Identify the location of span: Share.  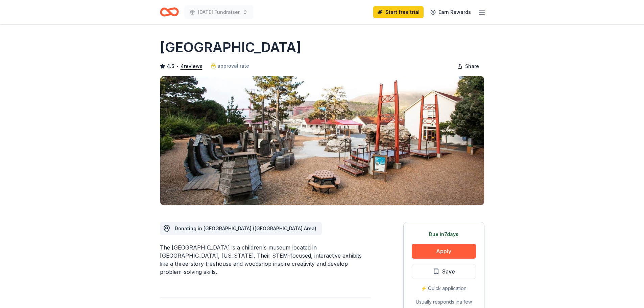
(472, 66).